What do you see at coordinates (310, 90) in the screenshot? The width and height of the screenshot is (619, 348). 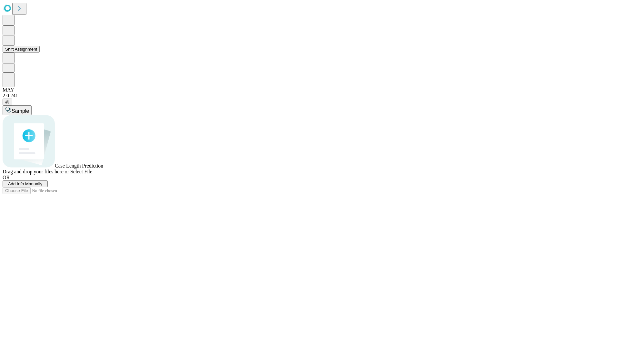 I see `div: MAY` at bounding box center [310, 90].